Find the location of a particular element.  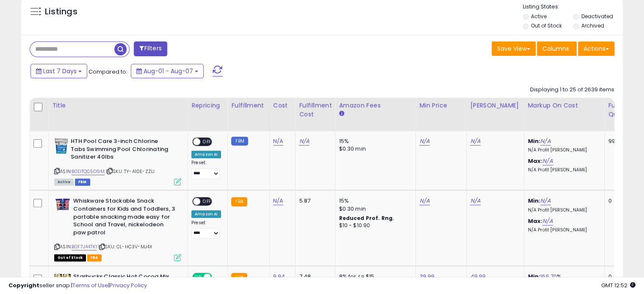

div: Cost is located at coordinates (283, 105).